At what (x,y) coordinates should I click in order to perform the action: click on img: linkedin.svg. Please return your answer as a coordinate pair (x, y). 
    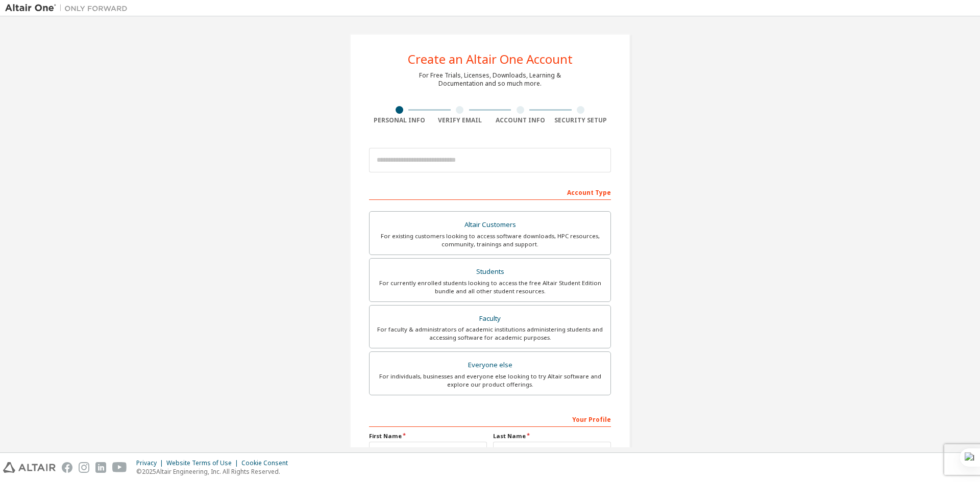
    Looking at the image, I should click on (101, 468).